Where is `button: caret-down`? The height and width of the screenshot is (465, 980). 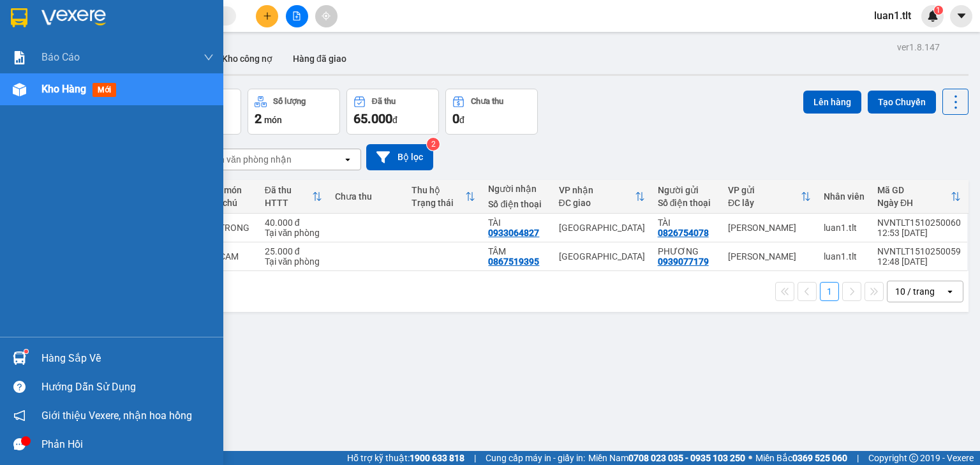 button: caret-down is located at coordinates (960, 16).